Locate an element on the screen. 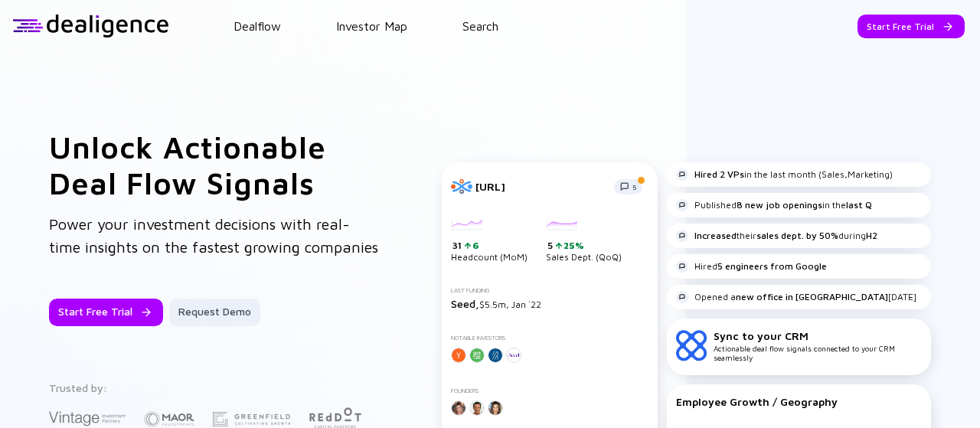 This screenshot has height=428, width=980. div: Published in the is located at coordinates (774, 205).